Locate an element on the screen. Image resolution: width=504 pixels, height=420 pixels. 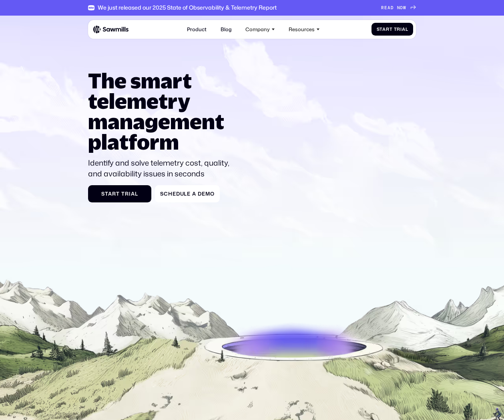
div: Schedule a Demo is located at coordinates (187, 194).